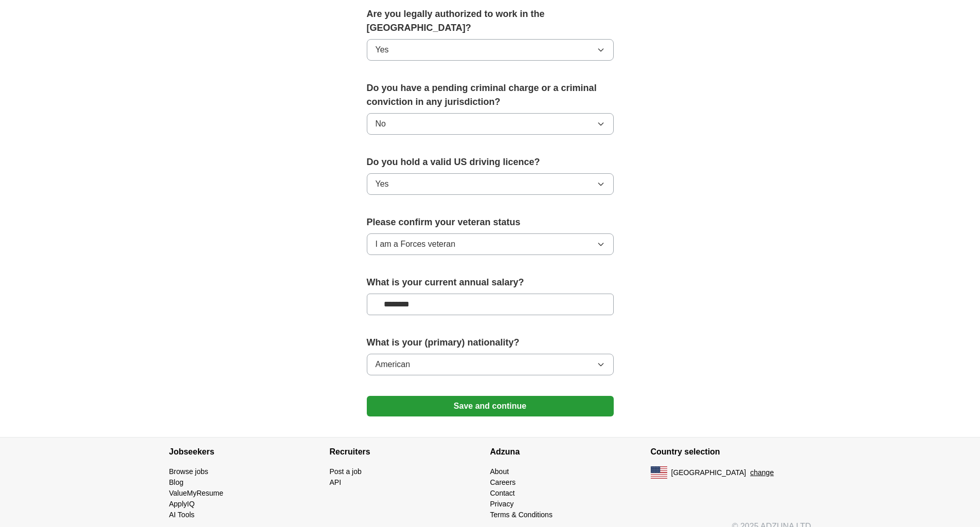  I want to click on label: Please confirm your veteran status, so click(490, 222).